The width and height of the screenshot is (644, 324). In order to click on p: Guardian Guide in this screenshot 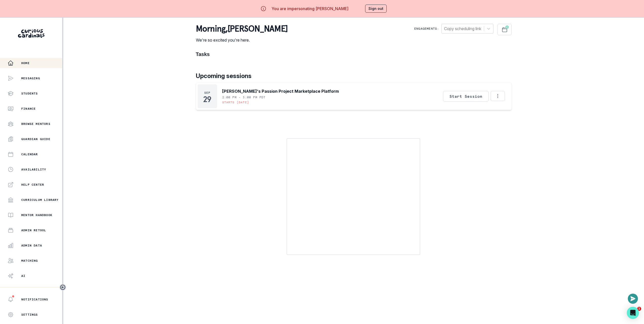, I will do `click(36, 139)`.